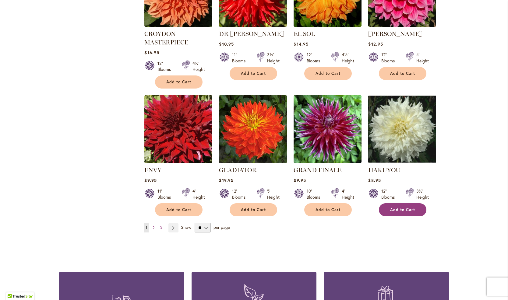  What do you see at coordinates (402, 25) in the screenshot?
I see `a: EMORY PAUL` at bounding box center [402, 25].